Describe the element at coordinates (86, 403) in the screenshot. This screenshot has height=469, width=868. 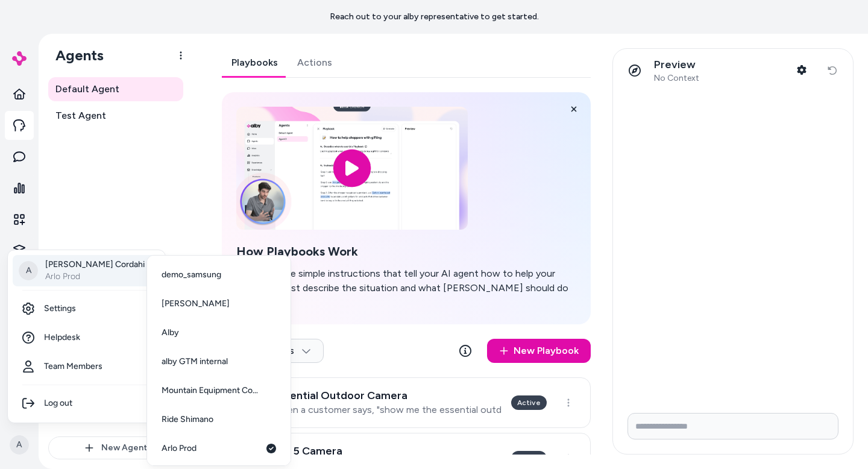
I see `div: Log out` at that location.